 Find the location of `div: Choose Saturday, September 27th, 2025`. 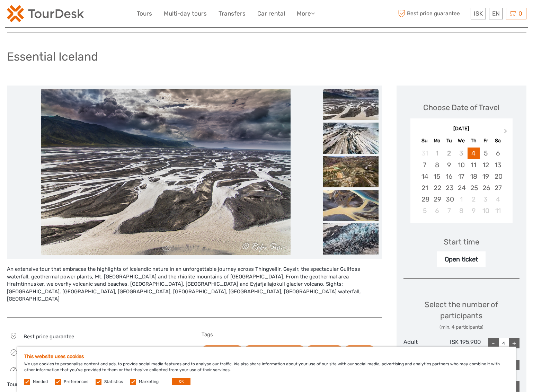

div: Choose Saturday, September 27th, 2025 is located at coordinates (498, 188).